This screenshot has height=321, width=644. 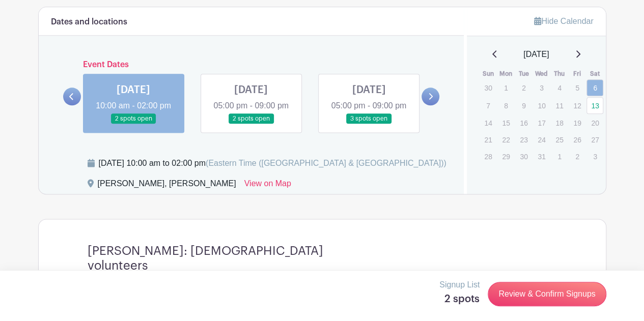 I want to click on p: 20, so click(x=595, y=123).